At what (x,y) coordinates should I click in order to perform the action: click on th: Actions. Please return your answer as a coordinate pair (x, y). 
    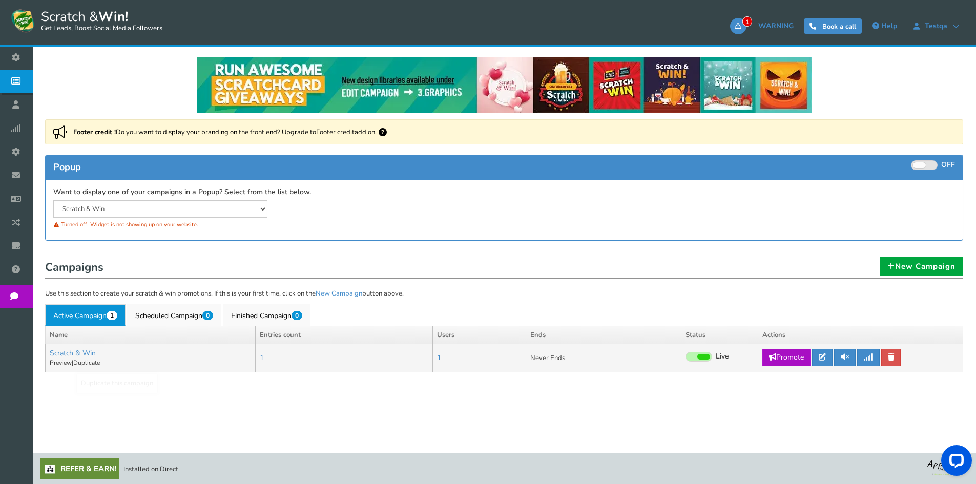
    Looking at the image, I should click on (861, 335).